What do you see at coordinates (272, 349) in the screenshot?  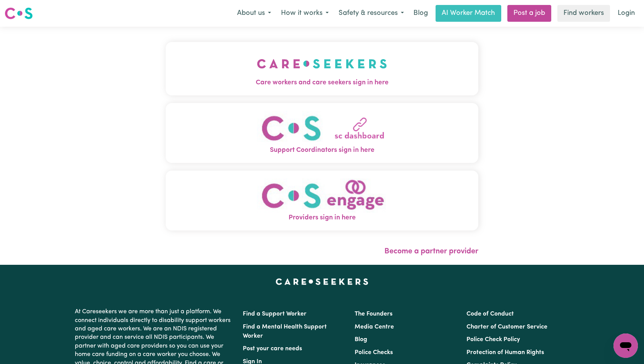 I see `a: Post your care needs` at bounding box center [272, 349].